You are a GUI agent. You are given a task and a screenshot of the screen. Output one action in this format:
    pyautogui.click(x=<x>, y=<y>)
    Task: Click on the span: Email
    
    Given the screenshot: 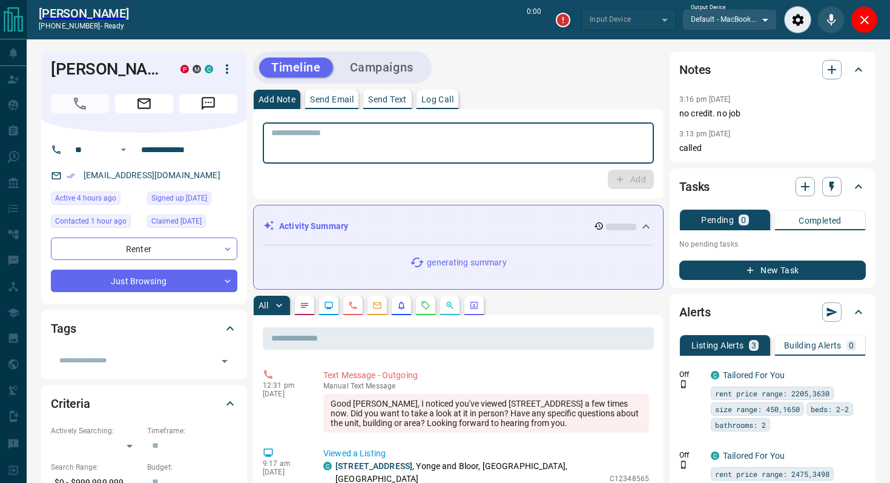 What is the action you would take?
    pyautogui.click(x=144, y=104)
    